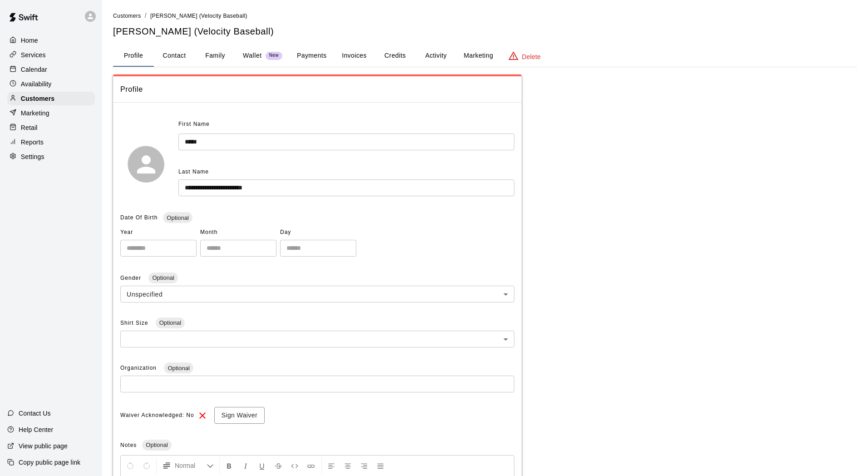 The width and height of the screenshot is (868, 476). Describe the element at coordinates (51, 55) in the screenshot. I see `div: Services` at that location.